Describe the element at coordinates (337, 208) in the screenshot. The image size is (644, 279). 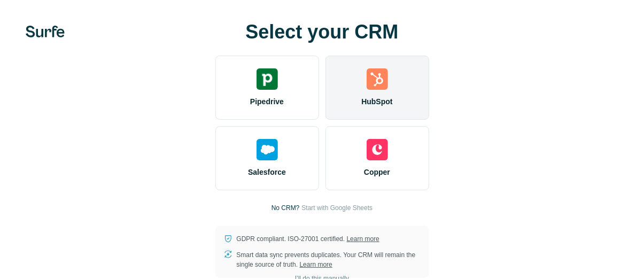
I see `span: Start with Google Sheets` at that location.